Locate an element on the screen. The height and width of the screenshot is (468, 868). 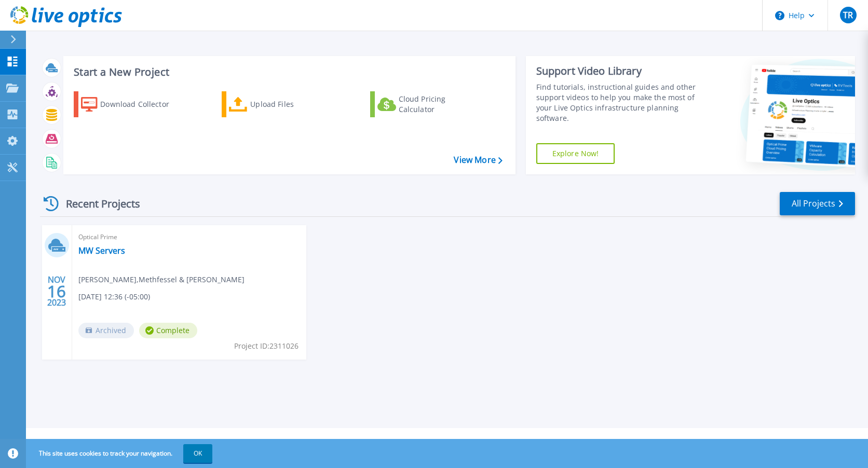
a: Explore Now! is located at coordinates (576, 154).